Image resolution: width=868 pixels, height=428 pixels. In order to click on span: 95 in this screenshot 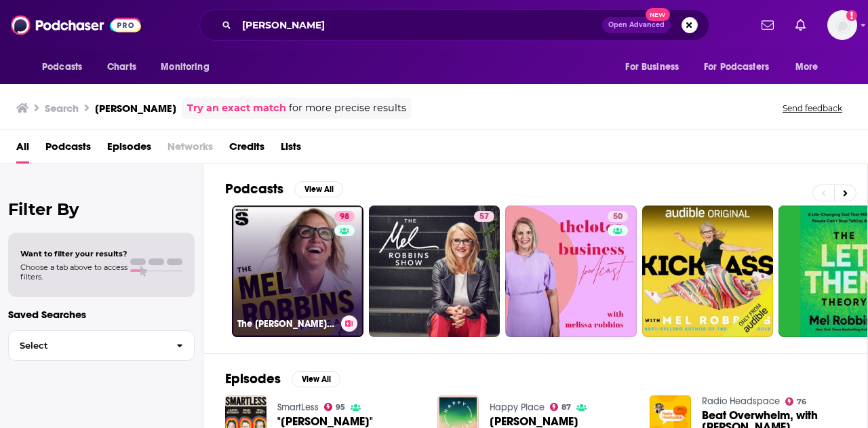, I will do `click(340, 407)`.